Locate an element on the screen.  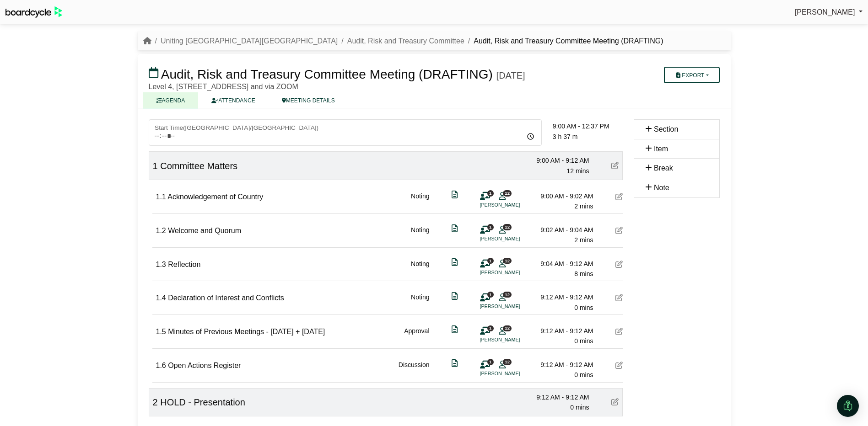
a: Audit, Risk and Treasury Committee is located at coordinates (406, 40).